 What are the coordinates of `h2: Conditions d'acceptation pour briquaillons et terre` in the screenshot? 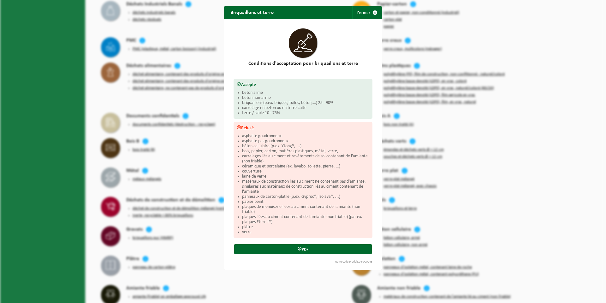 It's located at (303, 63).